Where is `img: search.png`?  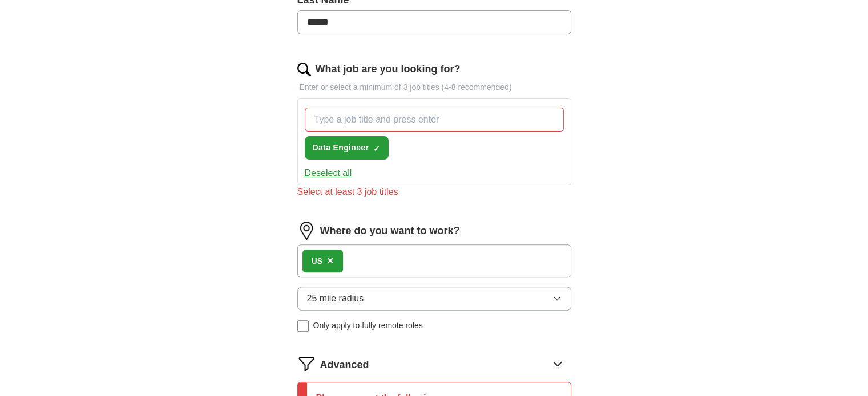 img: search.png is located at coordinates (304, 69).